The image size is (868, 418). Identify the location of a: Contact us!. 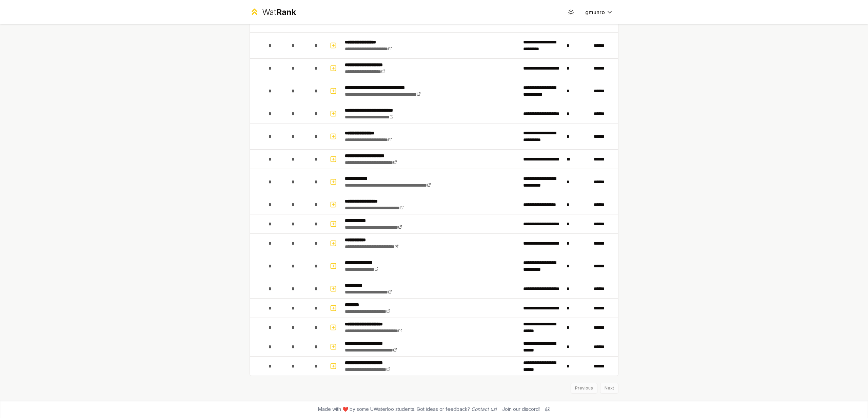
(484, 409).